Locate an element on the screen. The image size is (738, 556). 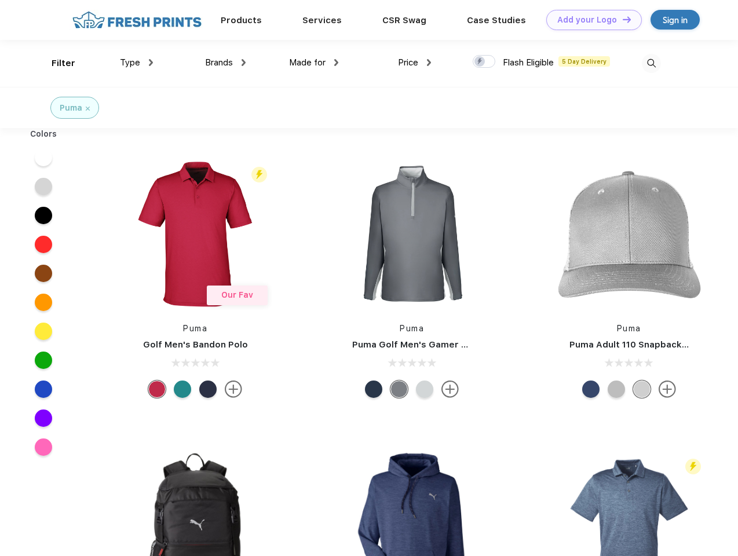
div: Add your Logo is located at coordinates (587, 20).